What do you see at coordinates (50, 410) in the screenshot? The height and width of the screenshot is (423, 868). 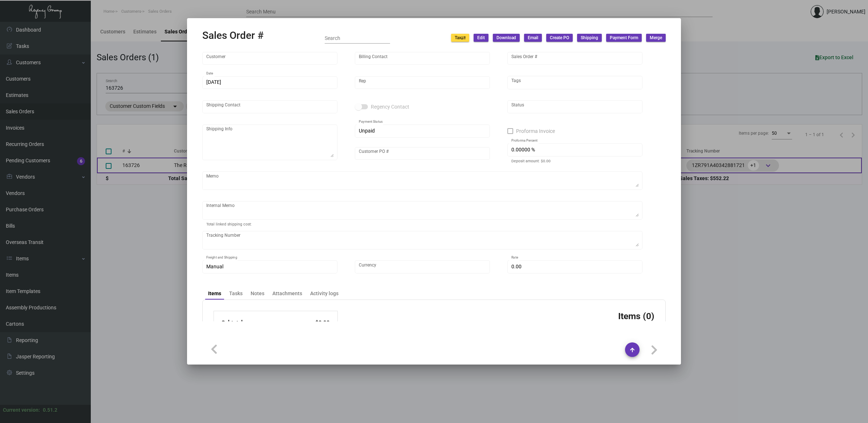 I see `div: 0.51.2` at bounding box center [50, 410].